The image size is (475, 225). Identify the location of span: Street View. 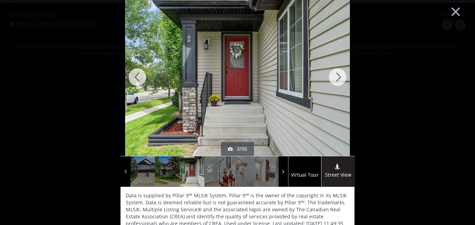
(338, 175).